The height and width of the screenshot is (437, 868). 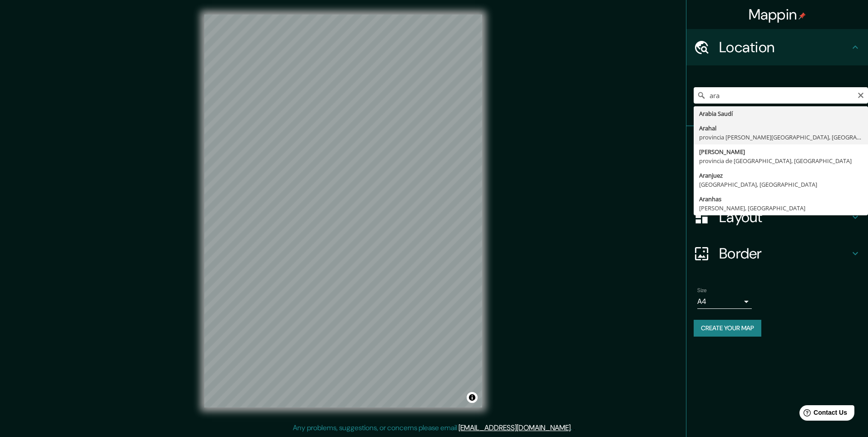 I want to click on div: Border, so click(x=777, y=253).